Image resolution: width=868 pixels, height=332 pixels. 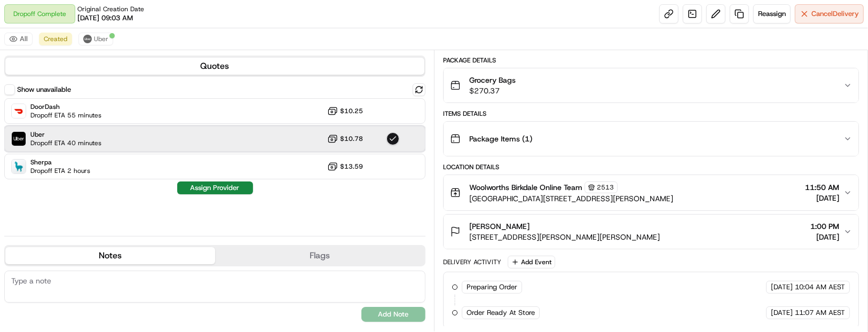 I want to click on div: Delivery Activity, so click(x=472, y=262).